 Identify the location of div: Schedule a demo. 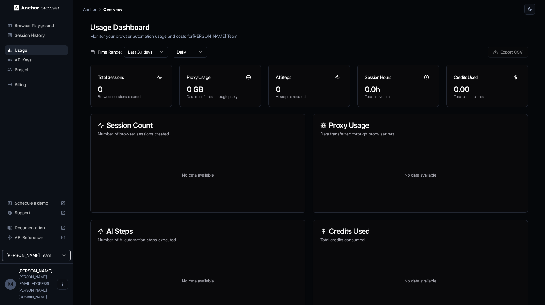
(36, 203).